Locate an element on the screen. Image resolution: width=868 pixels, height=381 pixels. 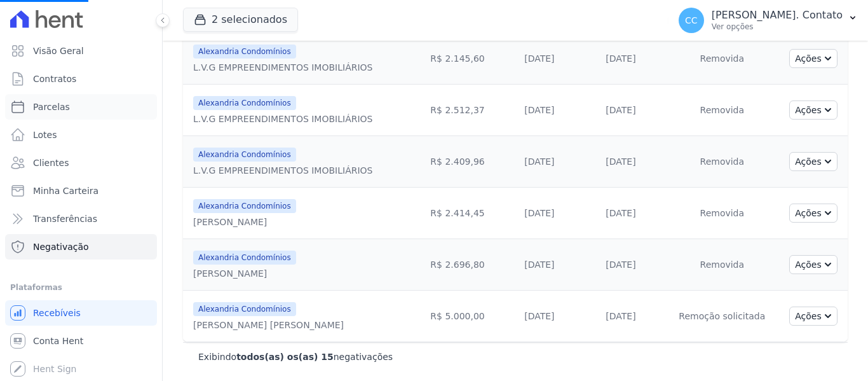
p: Ver opções is located at coordinates (777, 27).